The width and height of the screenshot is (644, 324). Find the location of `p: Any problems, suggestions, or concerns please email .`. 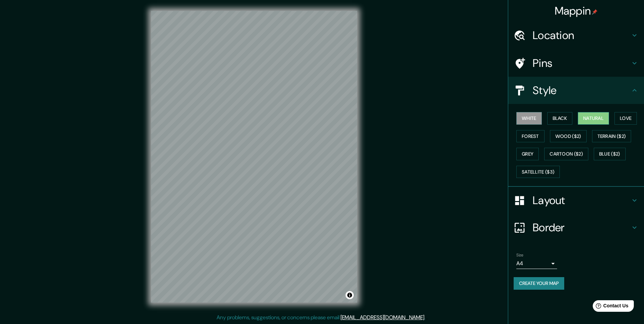

p: Any problems, suggestions, or concerns please email . is located at coordinates (321, 317).